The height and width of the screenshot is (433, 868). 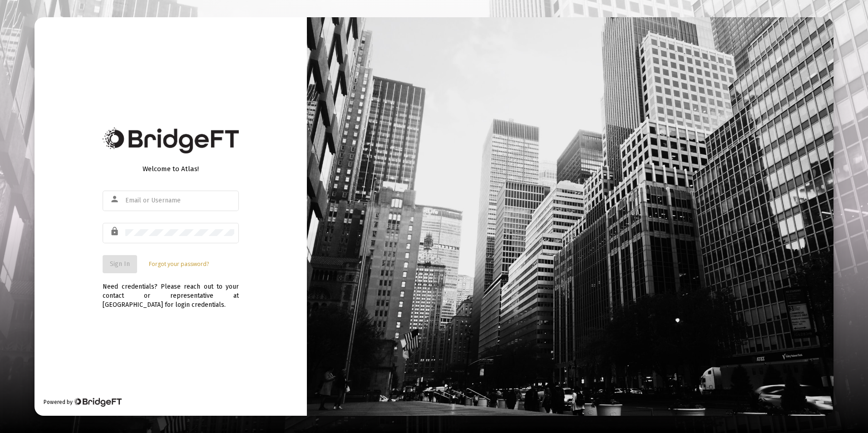 I want to click on div: Welcome to Atlas!, so click(x=171, y=169).